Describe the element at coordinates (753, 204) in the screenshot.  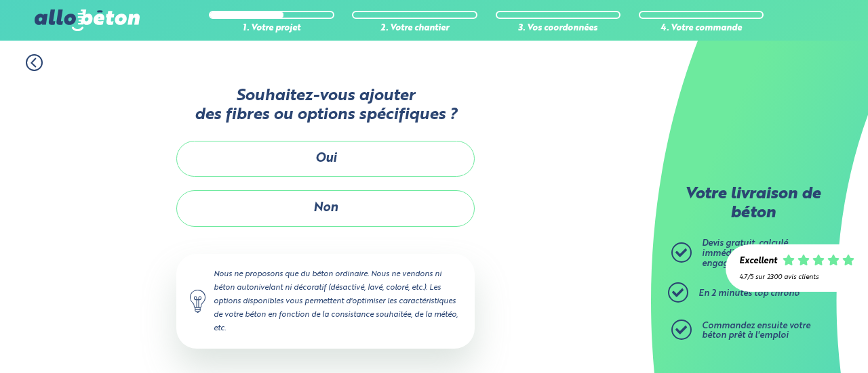
I see `p: Votre livraison de béton` at that location.